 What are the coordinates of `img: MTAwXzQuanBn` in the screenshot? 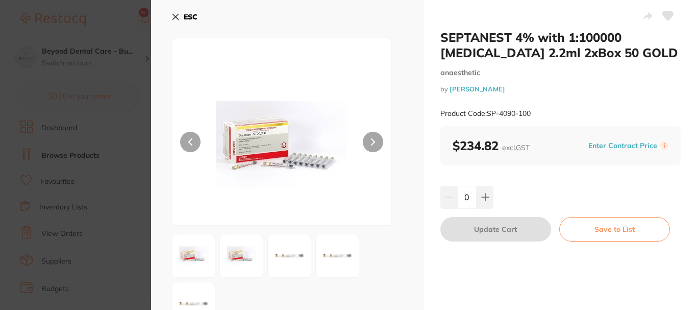 It's located at (337, 255).